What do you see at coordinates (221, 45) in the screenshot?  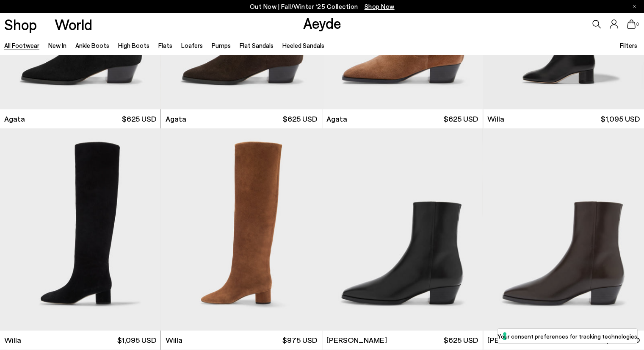 I see `a: Pumps` at bounding box center [221, 45].